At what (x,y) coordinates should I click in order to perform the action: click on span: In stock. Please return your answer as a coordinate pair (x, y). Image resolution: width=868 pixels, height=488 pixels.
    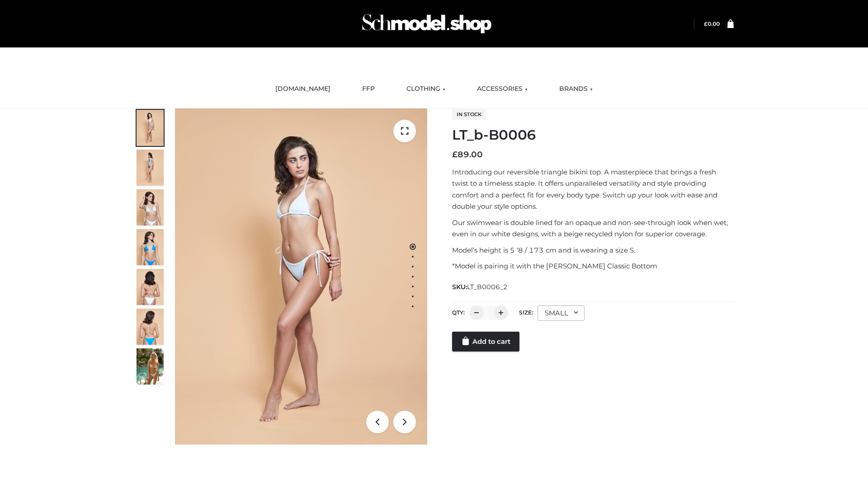
    Looking at the image, I should click on (469, 115).